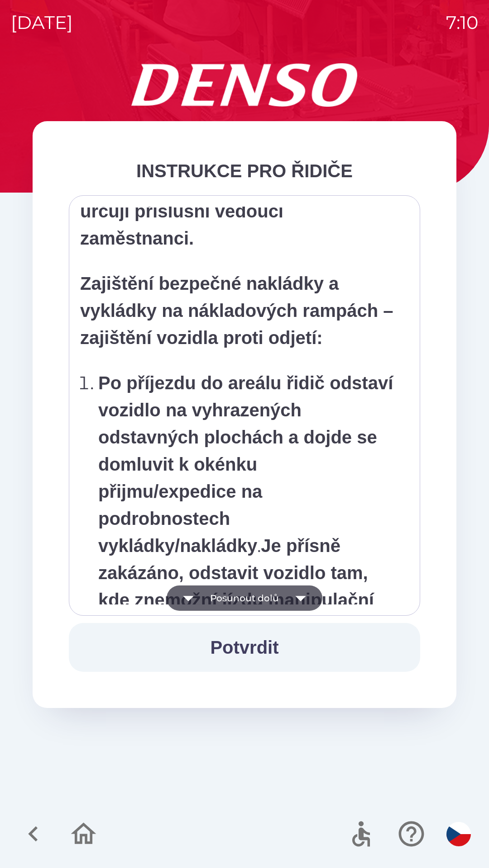 This screenshot has width=489, height=868. What do you see at coordinates (244, 85) in the screenshot?
I see `img: Logo` at bounding box center [244, 85].